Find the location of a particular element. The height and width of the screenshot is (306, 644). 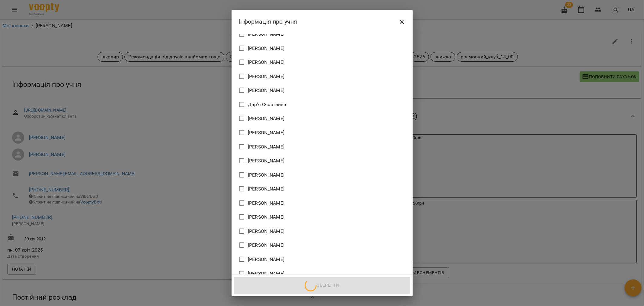

span: Дар'я Счастлива is located at coordinates (267, 105).